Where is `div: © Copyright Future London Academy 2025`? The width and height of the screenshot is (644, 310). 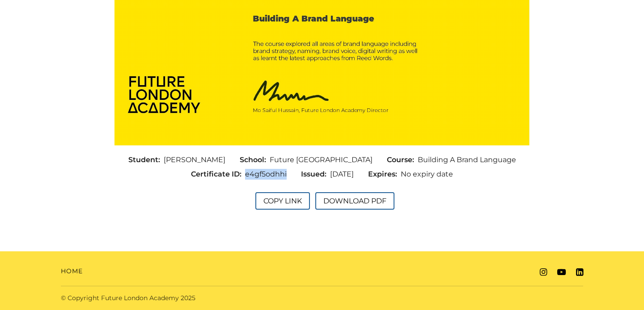
div: © Copyright Future London Academy 2025 is located at coordinates (188, 298).